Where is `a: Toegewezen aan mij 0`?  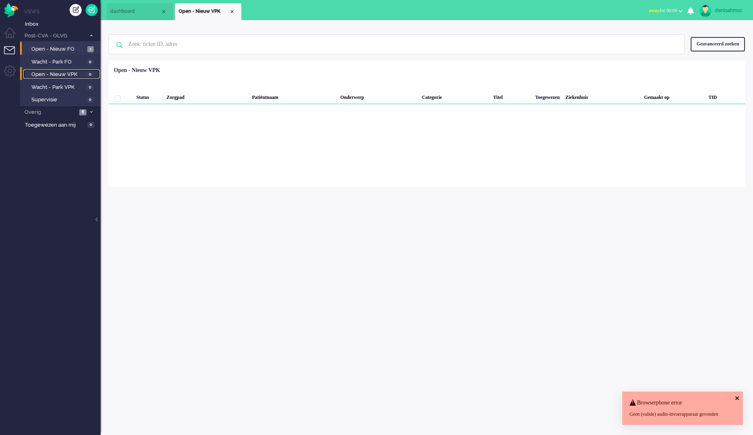
a: Toegewezen aan mij 0 is located at coordinates (62, 125).